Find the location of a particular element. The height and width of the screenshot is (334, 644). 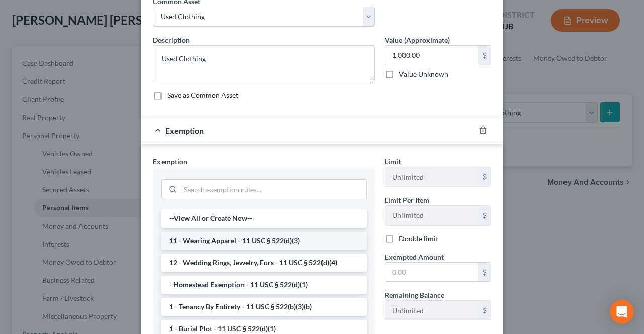

li: 11 - Wearing Apparel - 11 USC § 522(d)(3) is located at coordinates (263, 241).